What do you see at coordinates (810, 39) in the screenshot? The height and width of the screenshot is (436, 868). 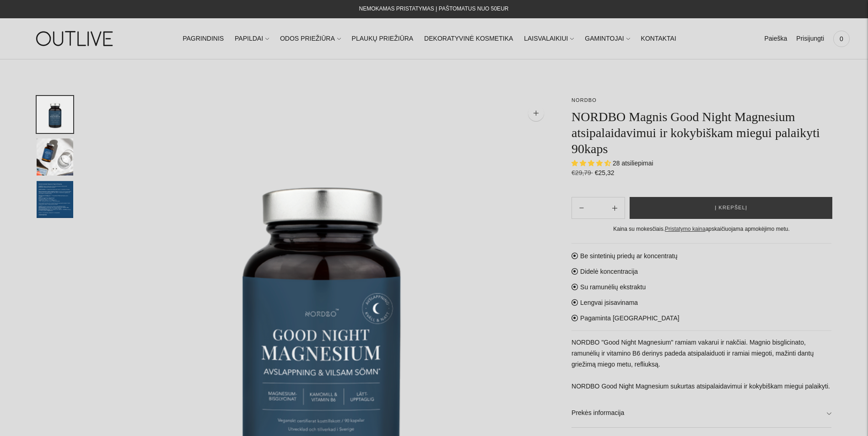 I see `a: Prisijungti` at bounding box center [810, 39].